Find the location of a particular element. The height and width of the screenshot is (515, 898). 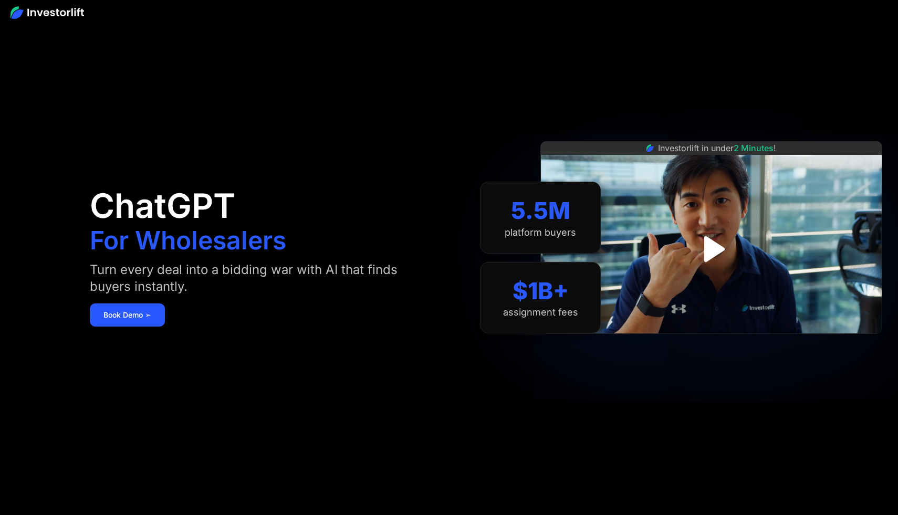

div: Turn every deal into a bidding war with AI that finds buyers instantly. is located at coordinates (256, 278).